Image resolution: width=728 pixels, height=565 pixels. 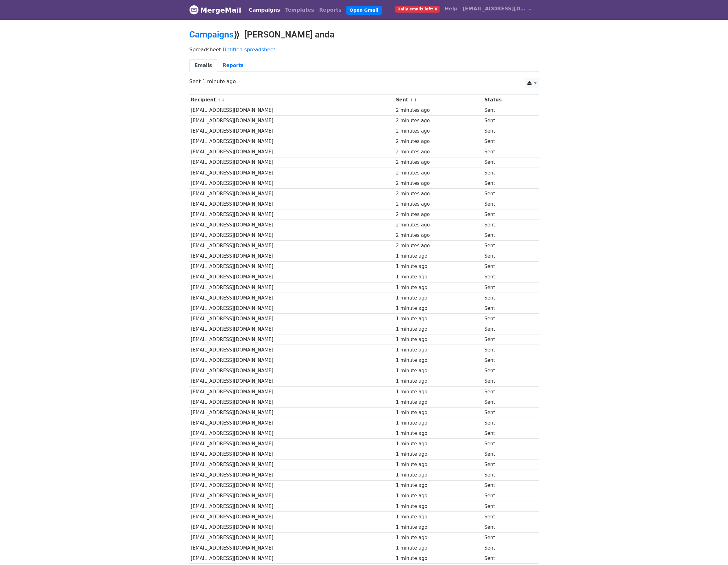 I want to click on a: Daily emails left: 0, so click(x=417, y=9).